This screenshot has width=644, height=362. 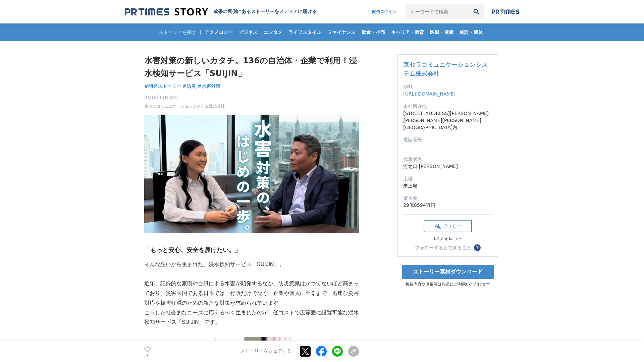 What do you see at coordinates (163, 86) in the screenshot?
I see `span: #開発ストーリー` at bounding box center [163, 86].